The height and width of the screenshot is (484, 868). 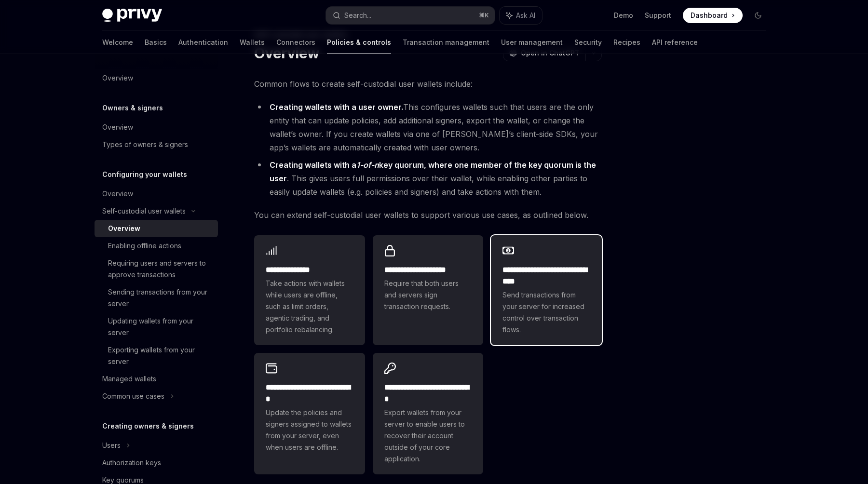 What do you see at coordinates (156, 379) in the screenshot?
I see `a: Managed wallets` at bounding box center [156, 379].